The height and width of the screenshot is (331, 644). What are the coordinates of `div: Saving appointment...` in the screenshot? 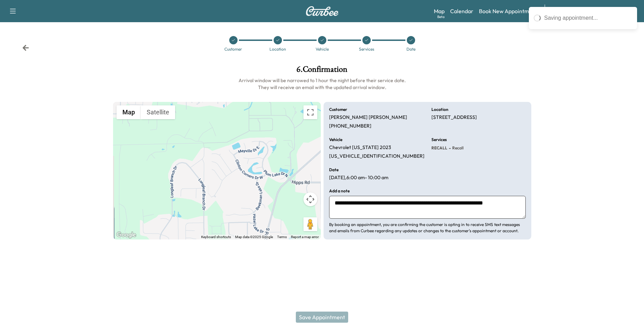 It's located at (588, 18).